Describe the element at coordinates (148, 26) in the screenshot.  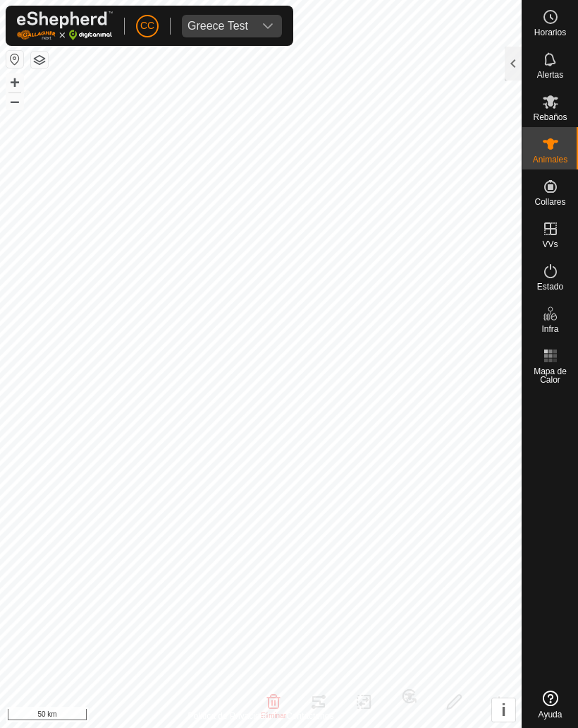
I see `span: CC` at that location.